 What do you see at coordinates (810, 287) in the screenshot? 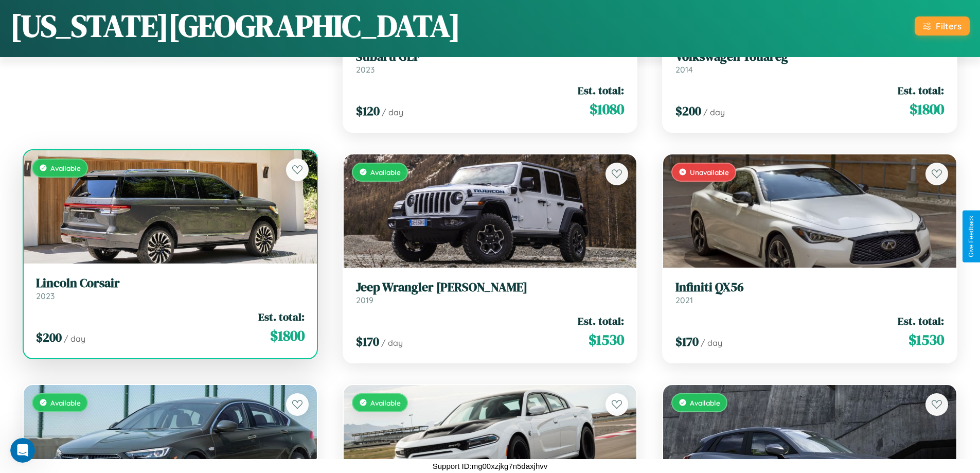
I see `h3: Infiniti QX56` at bounding box center [810, 287].